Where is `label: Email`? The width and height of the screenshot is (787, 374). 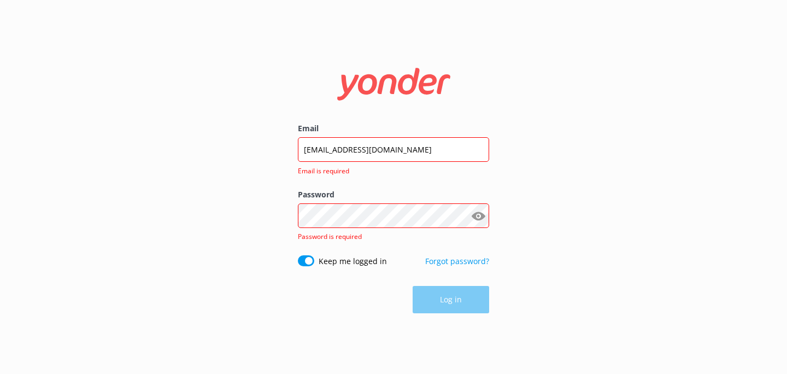
label: Email is located at coordinates (394, 128).